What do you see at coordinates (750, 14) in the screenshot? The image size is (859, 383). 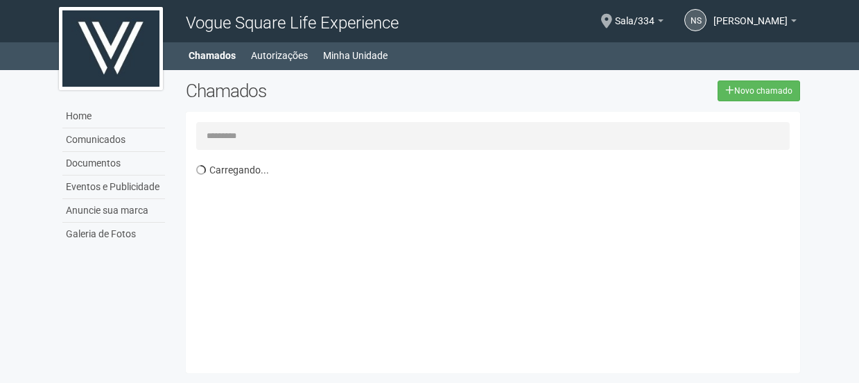 I see `span: Nauara Silva Machado` at bounding box center [750, 14].